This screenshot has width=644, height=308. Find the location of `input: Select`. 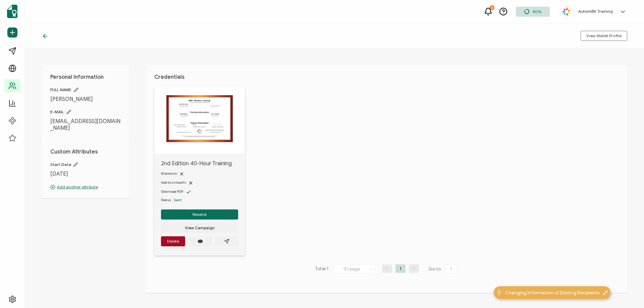

input: Select is located at coordinates (354, 269).